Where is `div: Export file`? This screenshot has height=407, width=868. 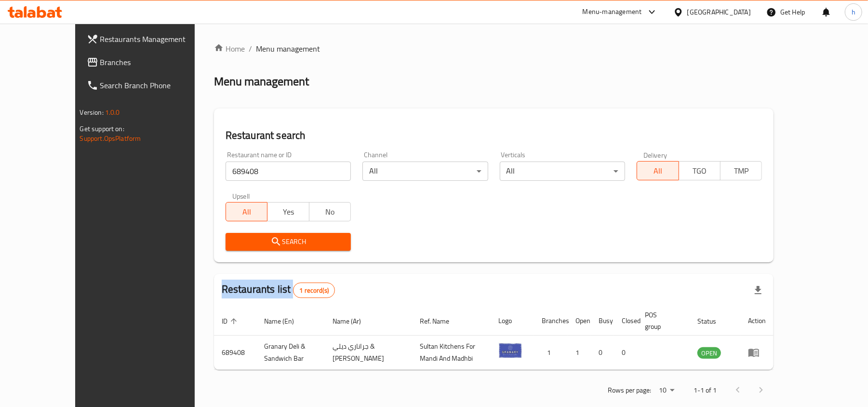
div: Export file is located at coordinates (758, 290).